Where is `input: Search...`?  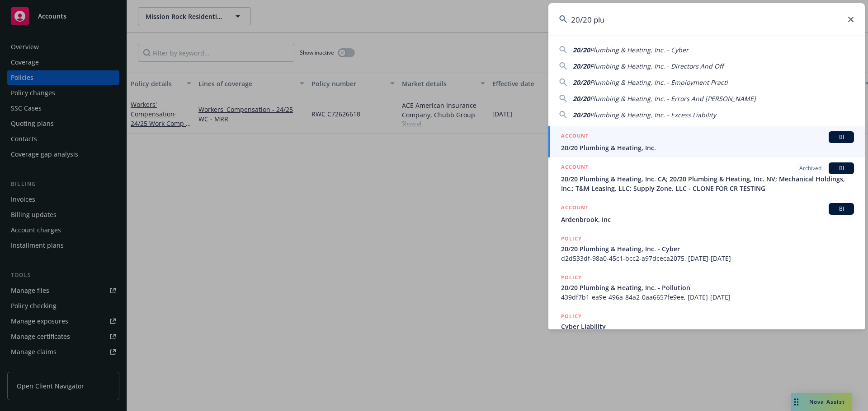
input: Search... is located at coordinates (707, 20).